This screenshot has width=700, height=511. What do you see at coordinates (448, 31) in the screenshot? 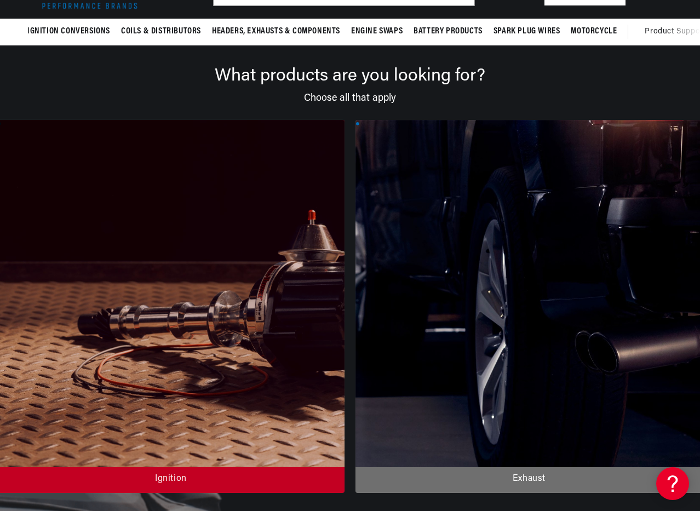
I see `summary: Battery Products` at bounding box center [448, 31].